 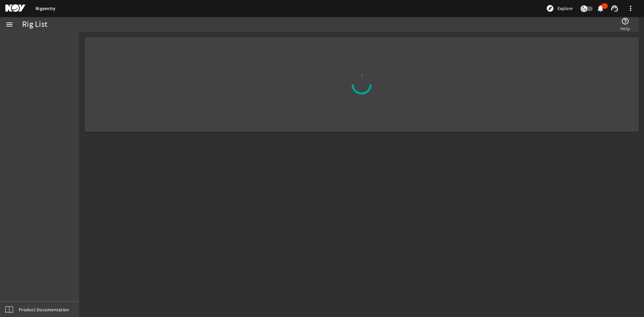 I want to click on span: Product Documentation, so click(x=44, y=310).